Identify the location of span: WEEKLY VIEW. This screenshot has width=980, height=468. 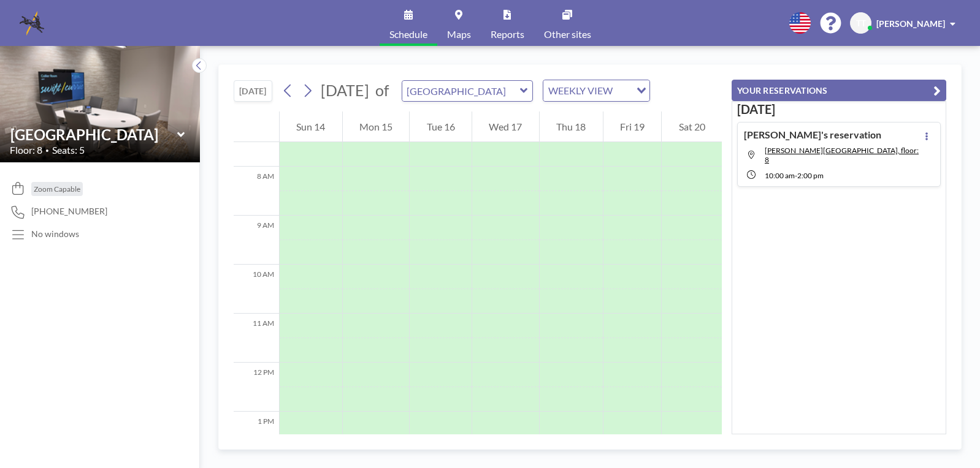
(580, 91).